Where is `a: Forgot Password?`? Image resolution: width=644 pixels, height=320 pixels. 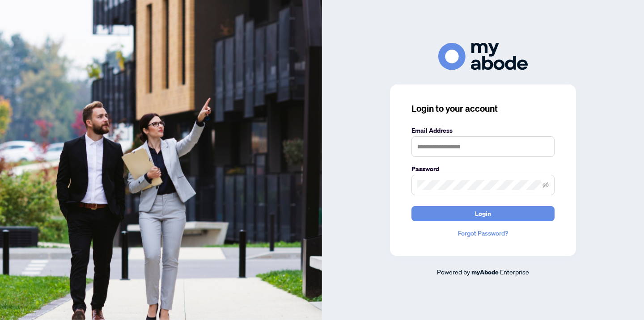 a: Forgot Password? is located at coordinates (483, 233).